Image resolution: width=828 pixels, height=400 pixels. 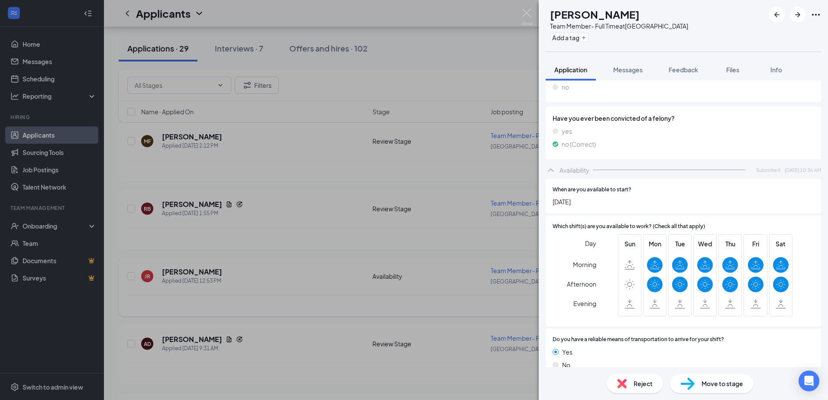 I want to click on span: Morning, so click(x=585, y=265).